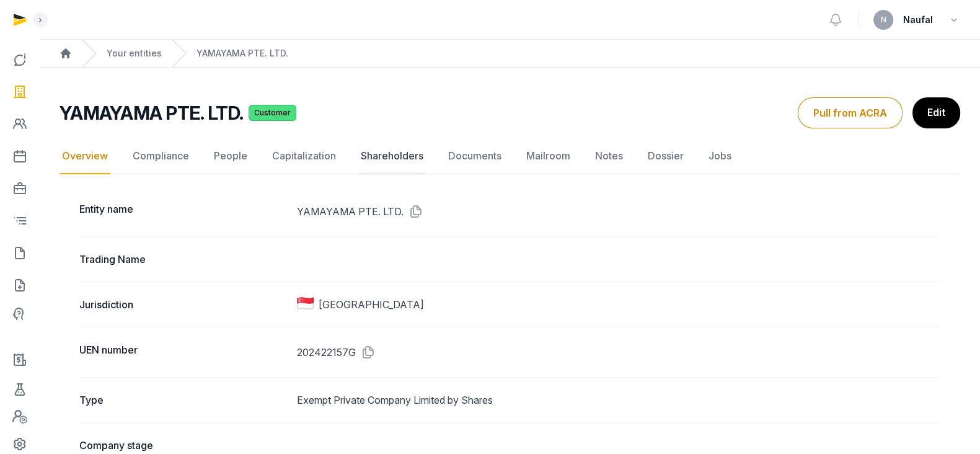  Describe the element at coordinates (392, 157) in the screenshot. I see `a: Shareholders` at that location.